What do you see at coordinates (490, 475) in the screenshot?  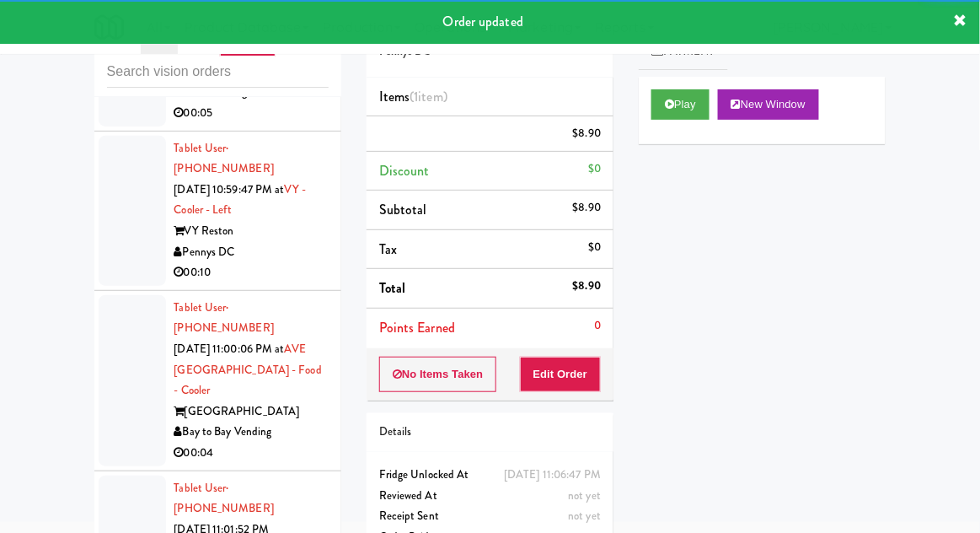 I see `div: Fridge Unlocked At` at bounding box center [490, 475].